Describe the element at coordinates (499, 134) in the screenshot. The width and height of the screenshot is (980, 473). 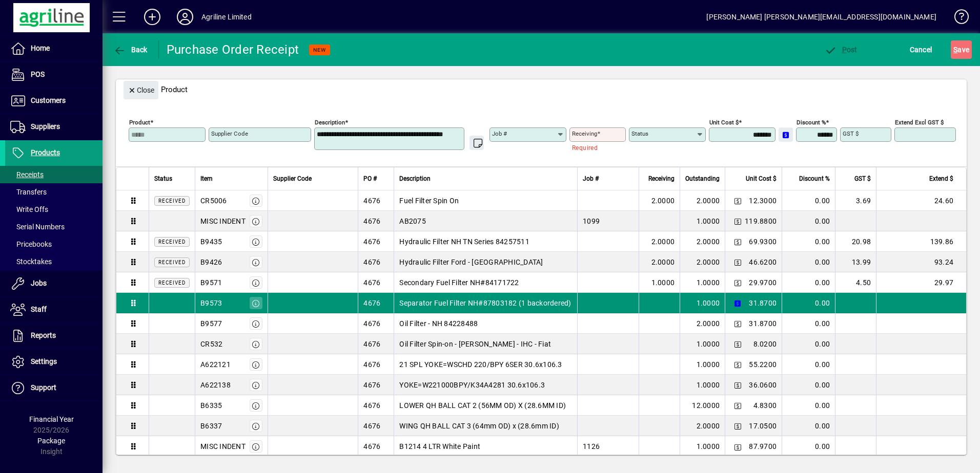
I see `mat-label: Job #` at that location.